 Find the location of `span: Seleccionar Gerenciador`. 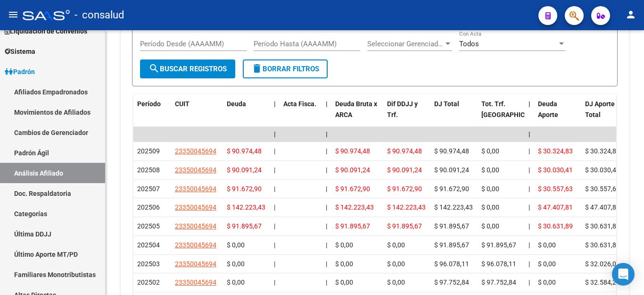

span: Seleccionar Gerenciador is located at coordinates (405, 44).